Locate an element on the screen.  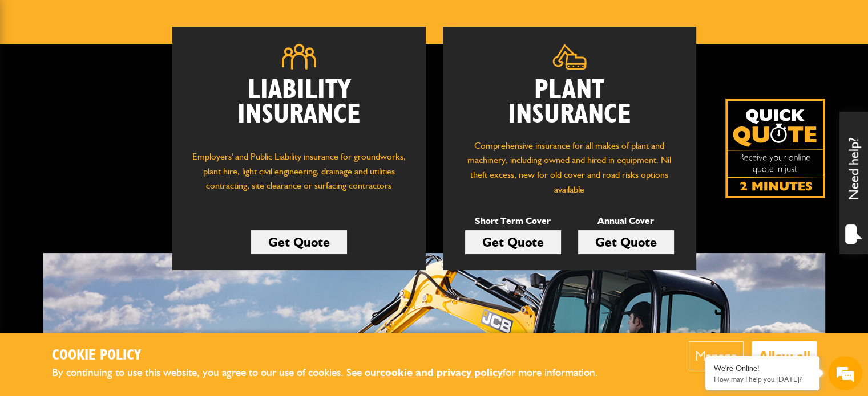
a: Get your insurance quote isn just 2-minutes is located at coordinates (776, 148).